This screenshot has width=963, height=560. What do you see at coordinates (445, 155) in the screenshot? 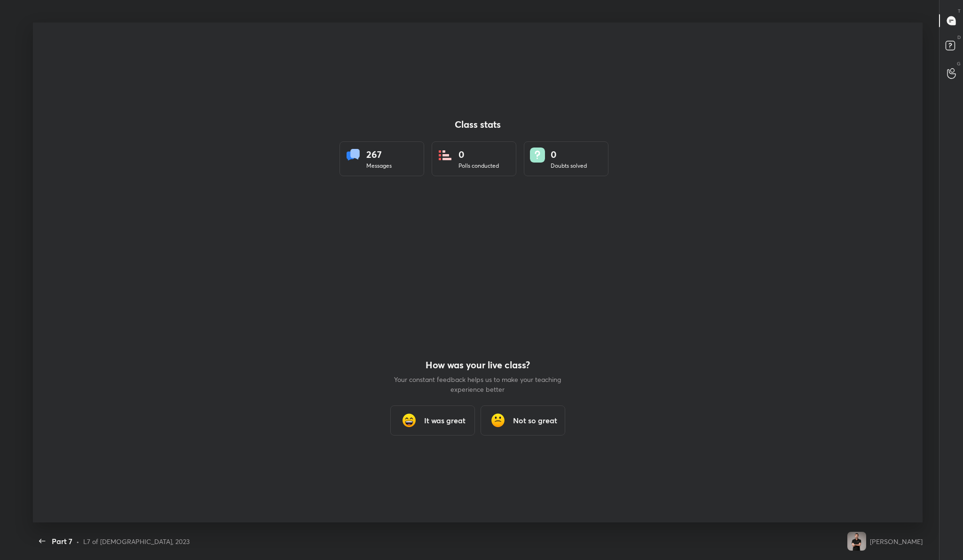
I see `img: statsPoll.b571884d.svg` at bounding box center [445, 155].